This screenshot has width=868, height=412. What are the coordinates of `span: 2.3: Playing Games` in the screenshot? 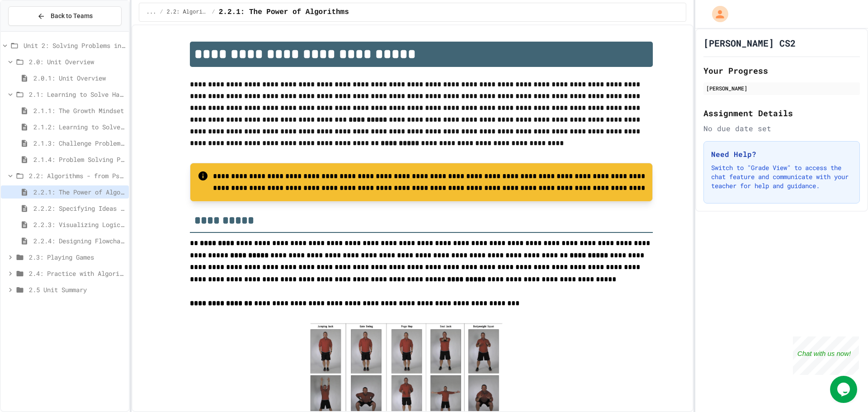 It's located at (77, 257).